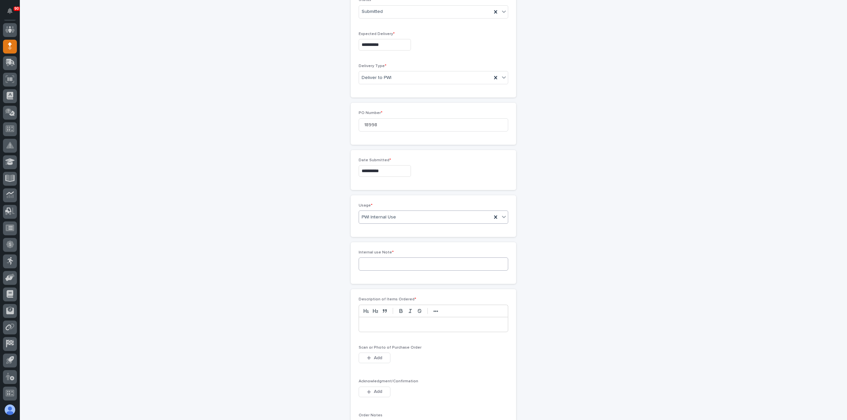 The image size is (847, 420). Describe the element at coordinates (379, 217) in the screenshot. I see `span: PWI Internal Use` at that location.